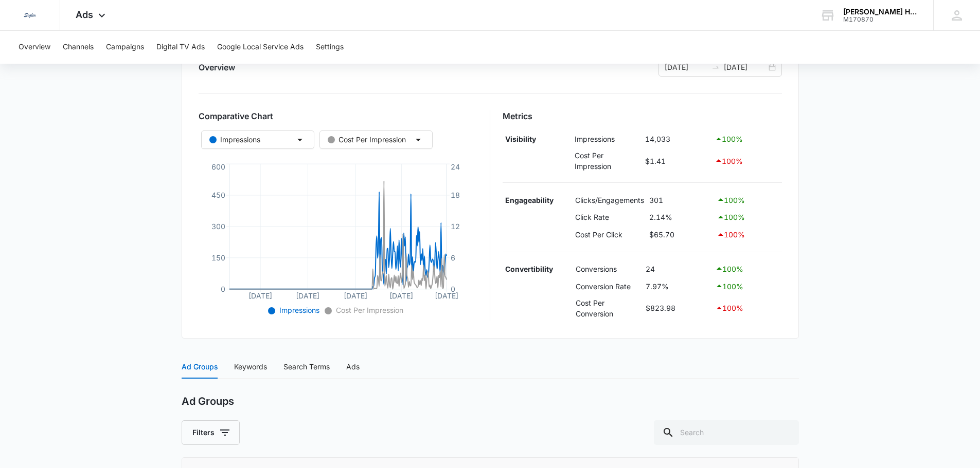  Describe the element at coordinates (677, 269) in the screenshot. I see `td: 24` at that location.